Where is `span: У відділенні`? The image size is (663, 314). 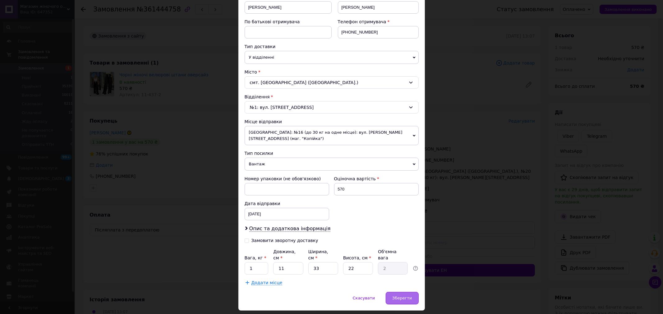 span: У відділенні is located at coordinates (331, 57).